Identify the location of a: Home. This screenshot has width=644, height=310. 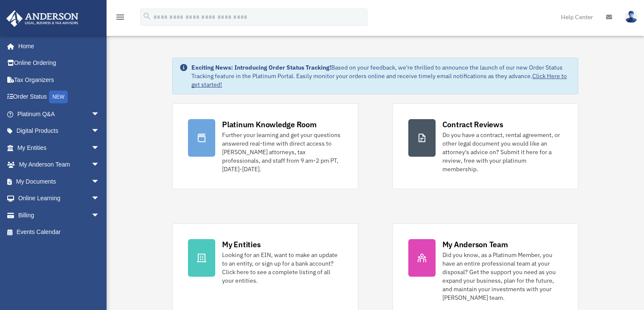
(57, 46).